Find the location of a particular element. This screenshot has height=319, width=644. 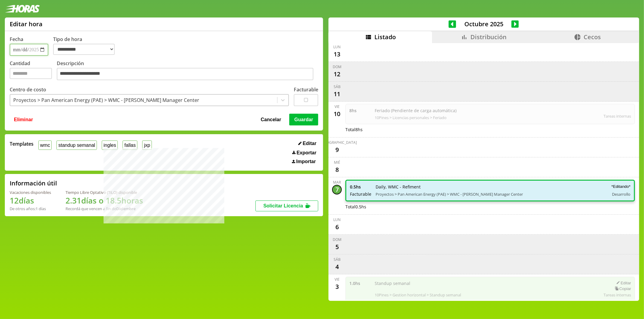

span: Distribución is located at coordinates (489, 37).